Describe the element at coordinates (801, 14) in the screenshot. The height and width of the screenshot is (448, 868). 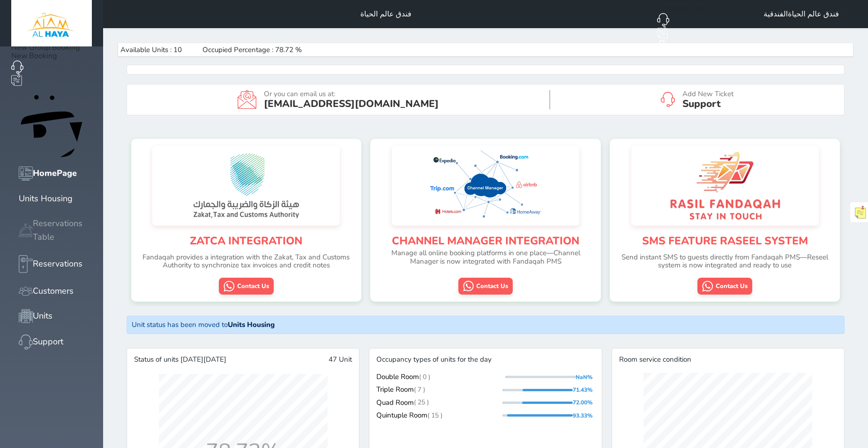
I see `span: فندق عالم الحياةالفندقية` at that location.